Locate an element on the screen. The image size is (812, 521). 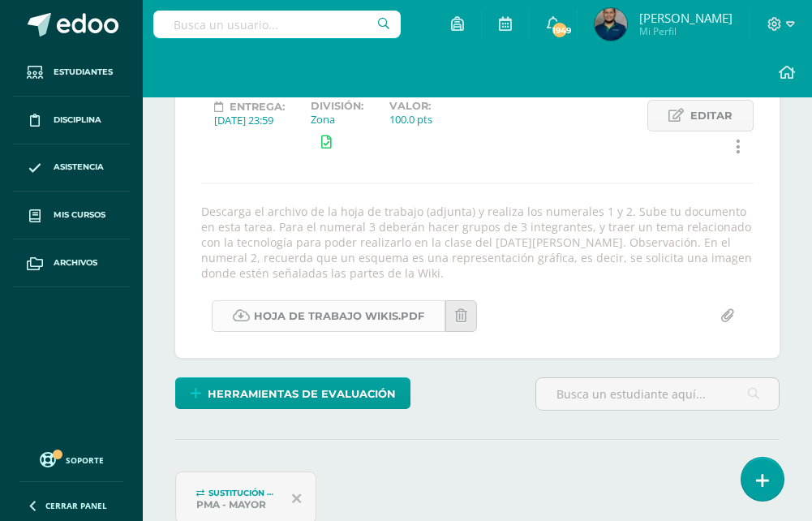
a: Disciplina is located at coordinates (71, 120).